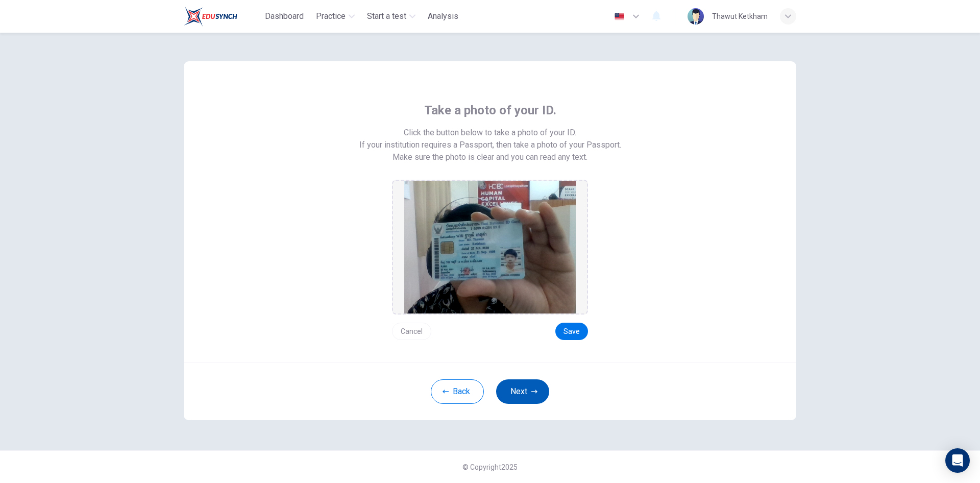 The height and width of the screenshot is (483, 980). Describe the element at coordinates (619, 16) in the screenshot. I see `img: en` at that location.